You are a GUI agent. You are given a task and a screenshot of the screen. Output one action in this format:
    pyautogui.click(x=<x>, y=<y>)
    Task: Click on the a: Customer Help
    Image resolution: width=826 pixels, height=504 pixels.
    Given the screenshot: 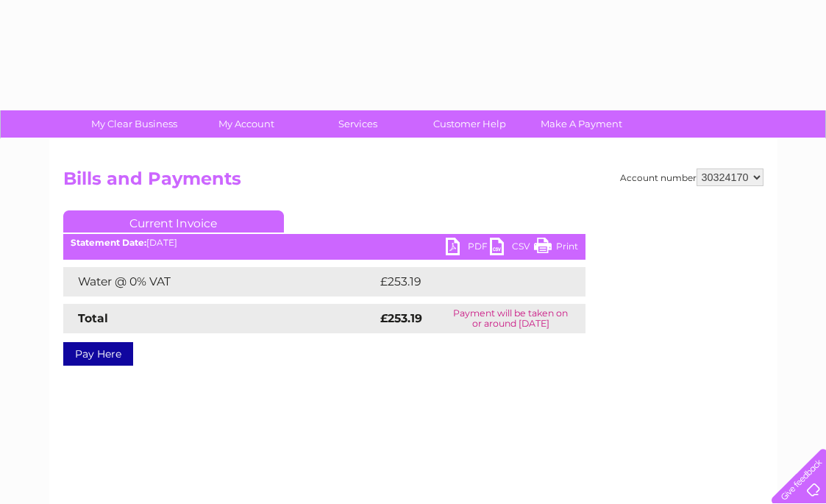 What is the action you would take?
    pyautogui.click(x=469, y=123)
    